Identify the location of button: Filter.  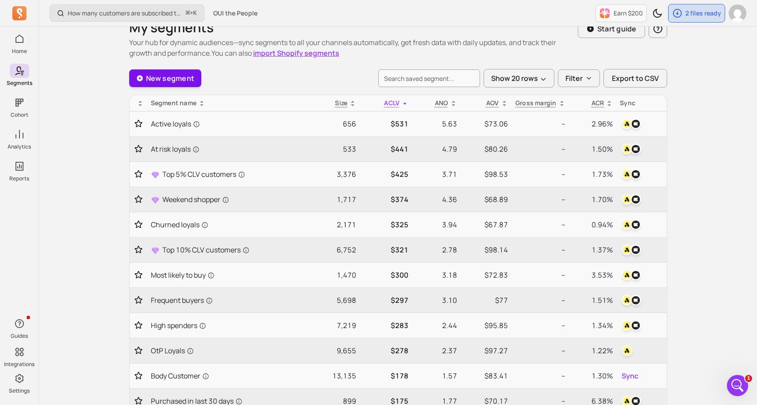
(578, 78).